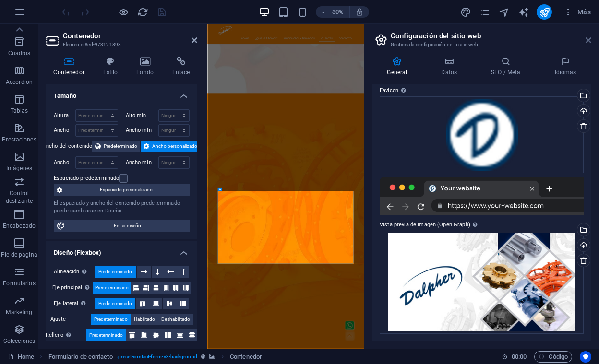  Describe the element at coordinates (19, 169) in the screenshot. I see `p: Imágenes` at that location.